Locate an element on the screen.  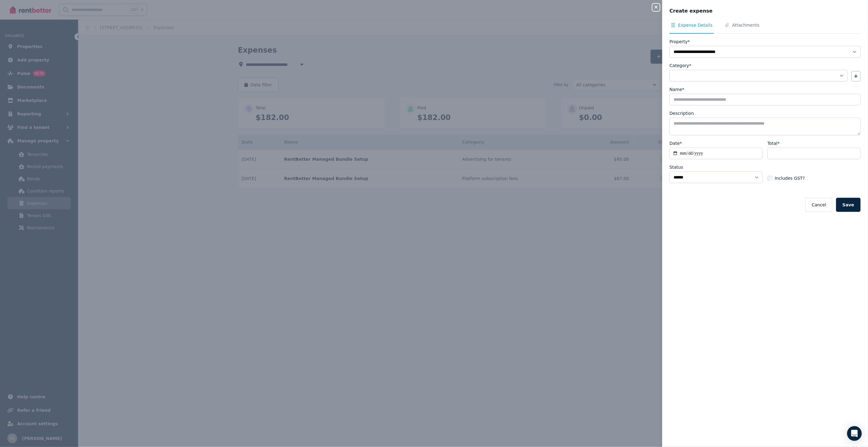
nav: Tabs is located at coordinates (765, 28).